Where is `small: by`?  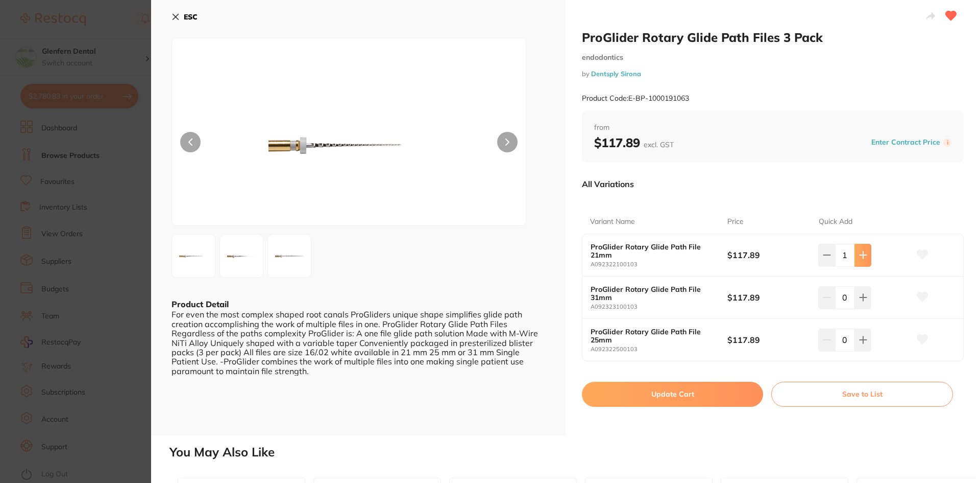
small: by is located at coordinates (773, 73).